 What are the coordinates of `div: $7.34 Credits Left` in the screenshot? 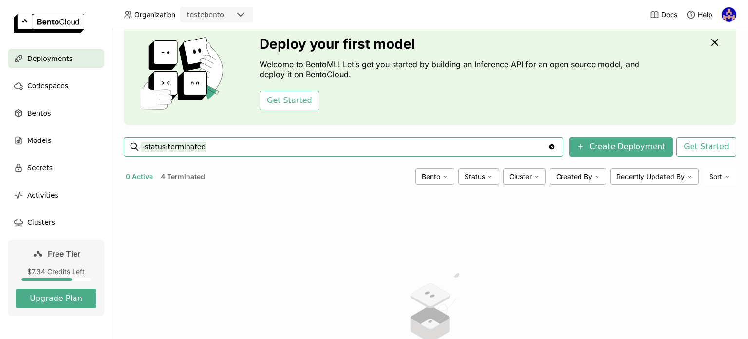 It's located at (56, 271).